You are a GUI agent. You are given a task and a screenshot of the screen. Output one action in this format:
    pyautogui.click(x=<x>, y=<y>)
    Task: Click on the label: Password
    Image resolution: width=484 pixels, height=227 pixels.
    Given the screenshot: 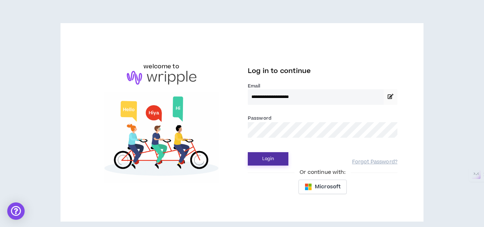 What is the action you would take?
    pyautogui.click(x=259, y=118)
    